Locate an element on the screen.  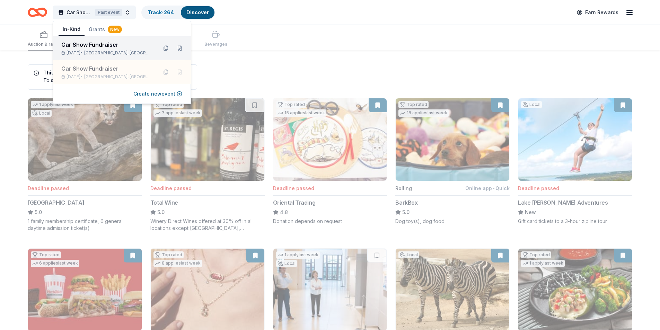
a: Earn Rewards is located at coordinates (598, 12).